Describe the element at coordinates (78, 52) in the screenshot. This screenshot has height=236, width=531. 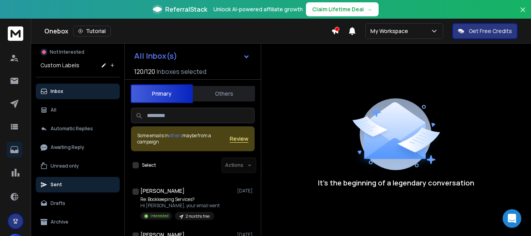
I see `button: Not Interested` at that location.